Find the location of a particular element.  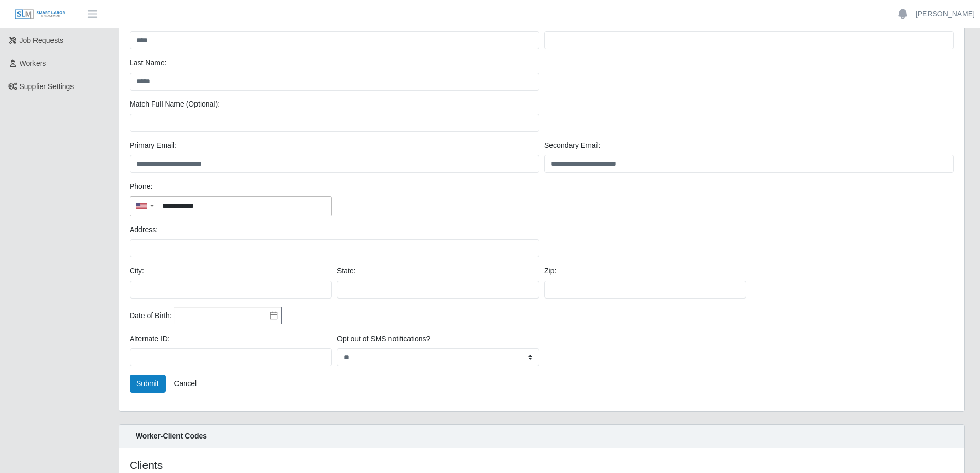

label: Primary Email: is located at coordinates (153, 145).